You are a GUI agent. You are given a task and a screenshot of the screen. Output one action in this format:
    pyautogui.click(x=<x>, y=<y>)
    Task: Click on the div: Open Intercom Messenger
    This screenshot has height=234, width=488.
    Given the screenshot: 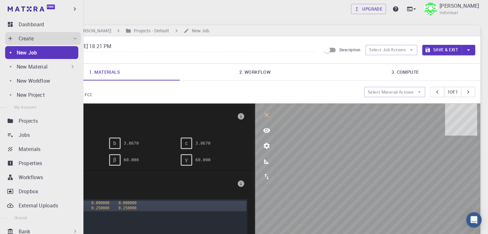 What is the action you would take?
    pyautogui.click(x=474, y=220)
    